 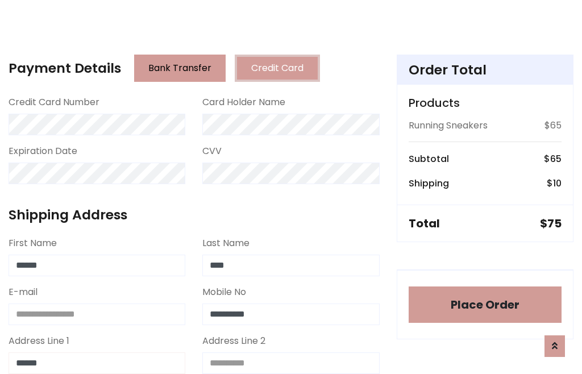 I want to click on h4: Payment Details, so click(x=65, y=68).